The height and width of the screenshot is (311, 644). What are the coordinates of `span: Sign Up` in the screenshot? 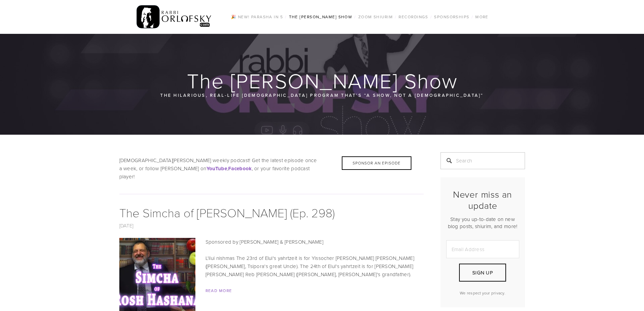 It's located at (482, 273).